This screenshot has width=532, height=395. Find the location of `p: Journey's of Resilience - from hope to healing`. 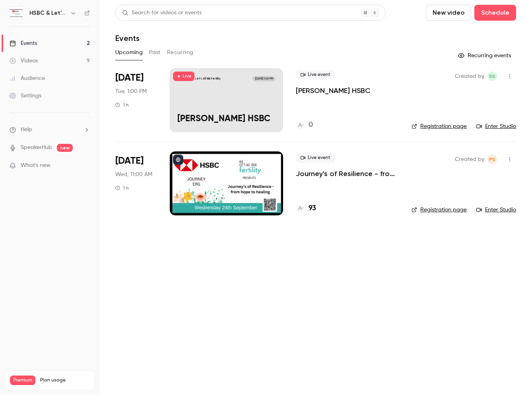

p: Journey's of Resilience - from hope to healing is located at coordinates (347, 174).